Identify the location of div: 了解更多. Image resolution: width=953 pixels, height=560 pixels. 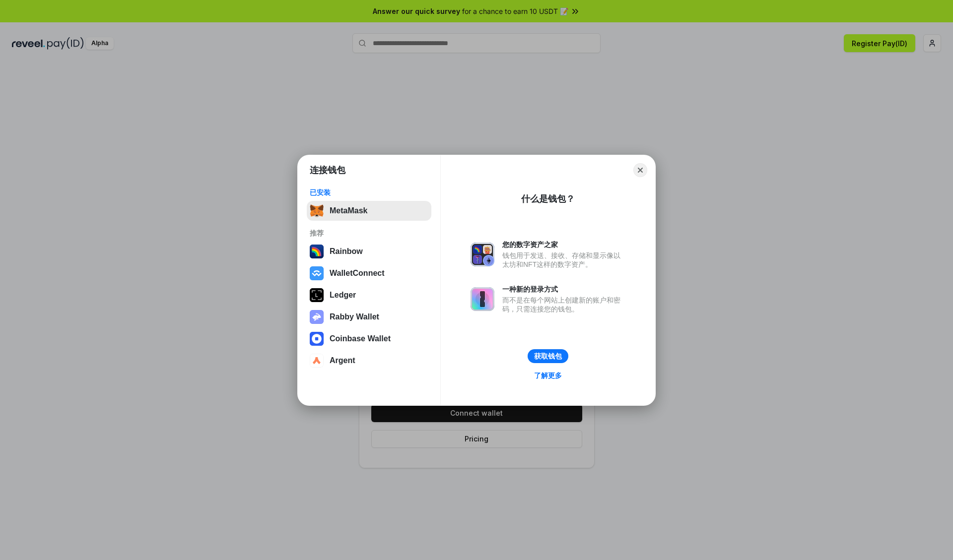
(548, 376).